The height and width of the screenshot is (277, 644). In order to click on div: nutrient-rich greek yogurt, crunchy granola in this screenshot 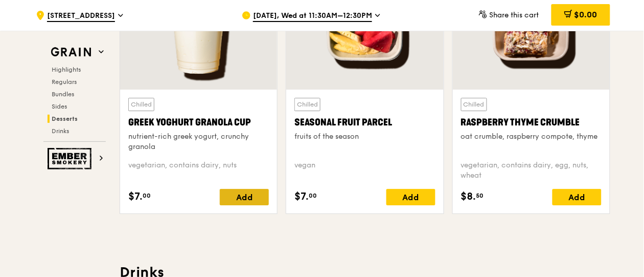, I will do `click(199, 142)`.